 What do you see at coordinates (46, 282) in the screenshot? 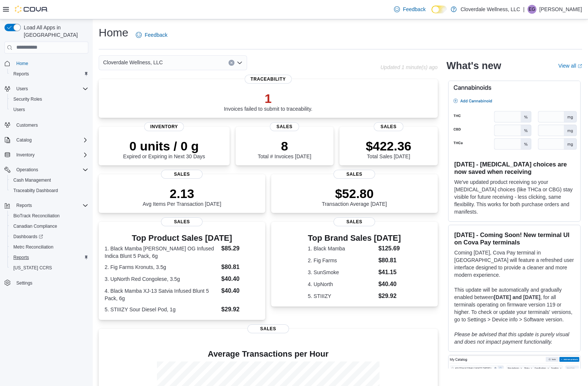
I see `button: Settings` at bounding box center [46, 282].